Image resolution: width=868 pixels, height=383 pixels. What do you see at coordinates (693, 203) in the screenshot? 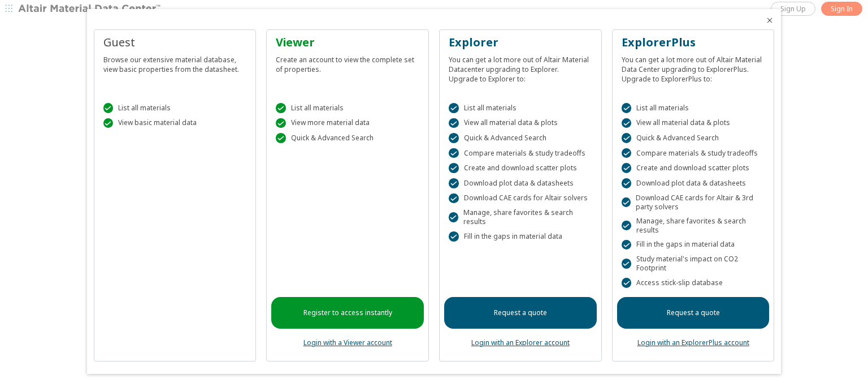
I see `div: Download CAE cards for Altair & 3rd party solvers` at bounding box center [693, 203].